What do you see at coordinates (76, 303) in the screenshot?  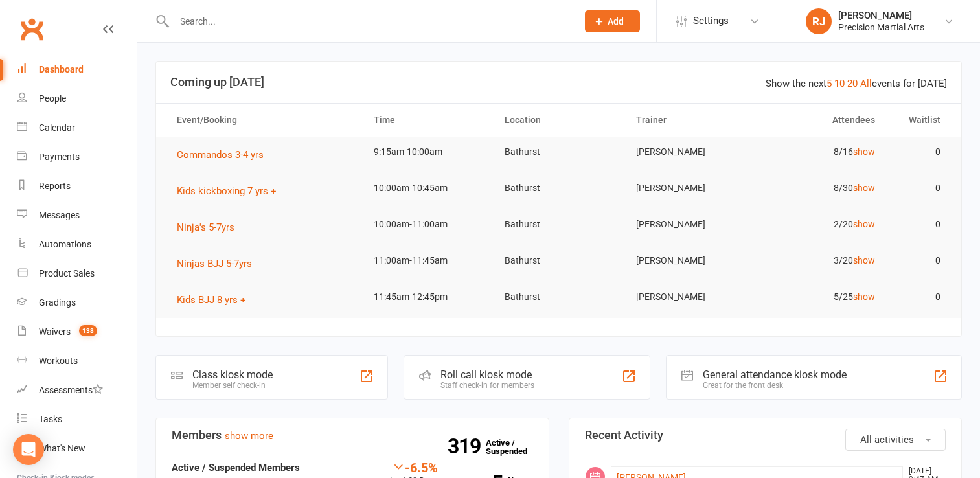 I see `a: Gradings` at bounding box center [76, 303].